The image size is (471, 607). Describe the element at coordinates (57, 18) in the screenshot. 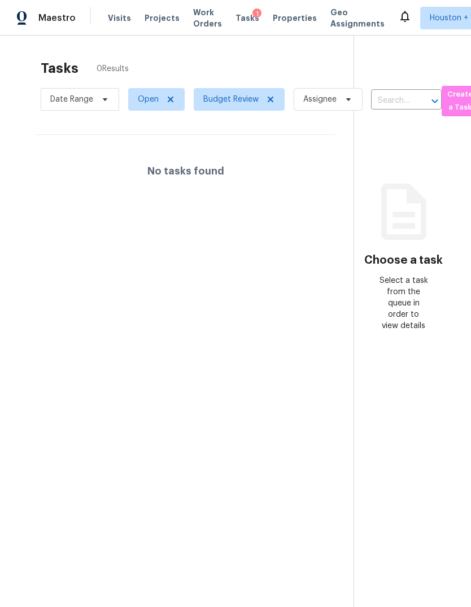

I see `span: Maestro` at that location.